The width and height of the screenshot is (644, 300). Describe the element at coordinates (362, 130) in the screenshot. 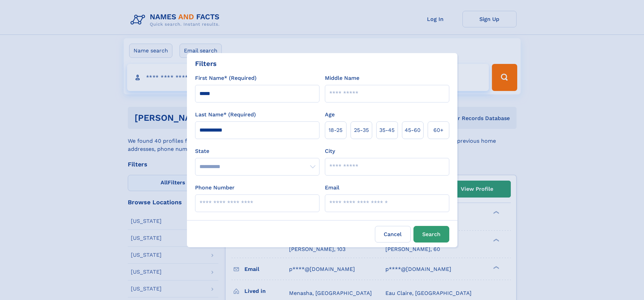

I see `span: 25‑35` at that location.